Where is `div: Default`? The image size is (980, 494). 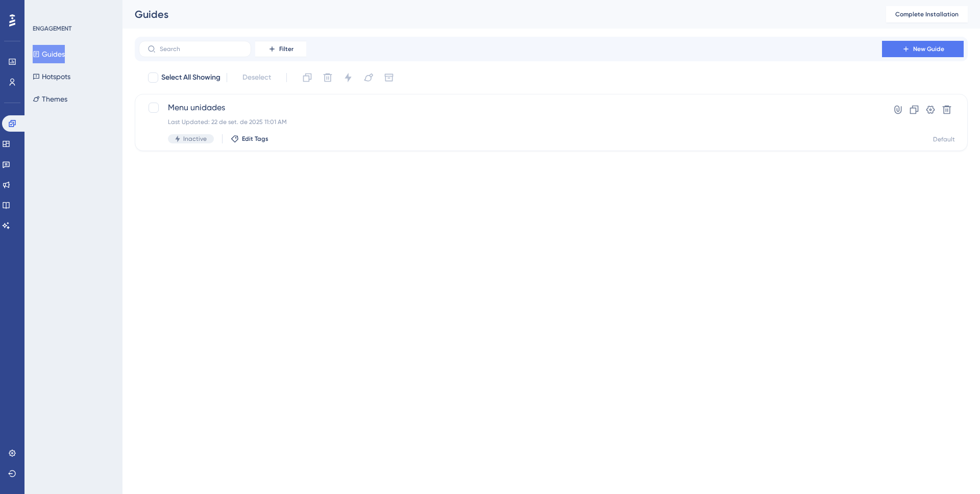 div: Default is located at coordinates (944, 139).